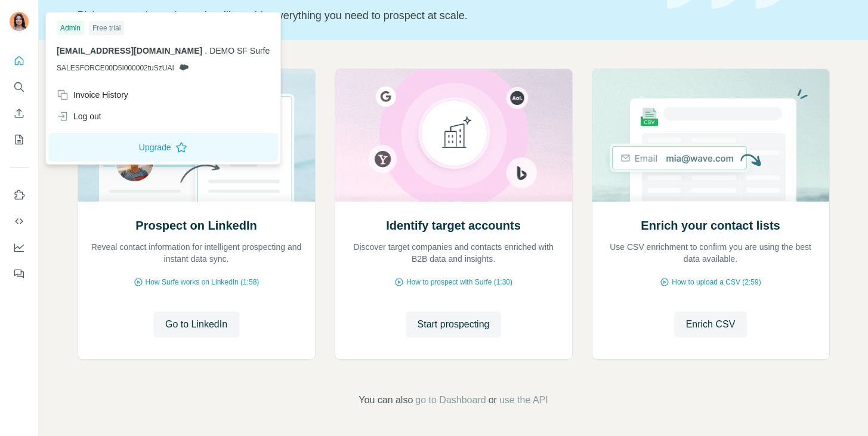 Image resolution: width=868 pixels, height=436 pixels. What do you see at coordinates (196, 324) in the screenshot?
I see `span: Go to LinkedIn` at bounding box center [196, 324].